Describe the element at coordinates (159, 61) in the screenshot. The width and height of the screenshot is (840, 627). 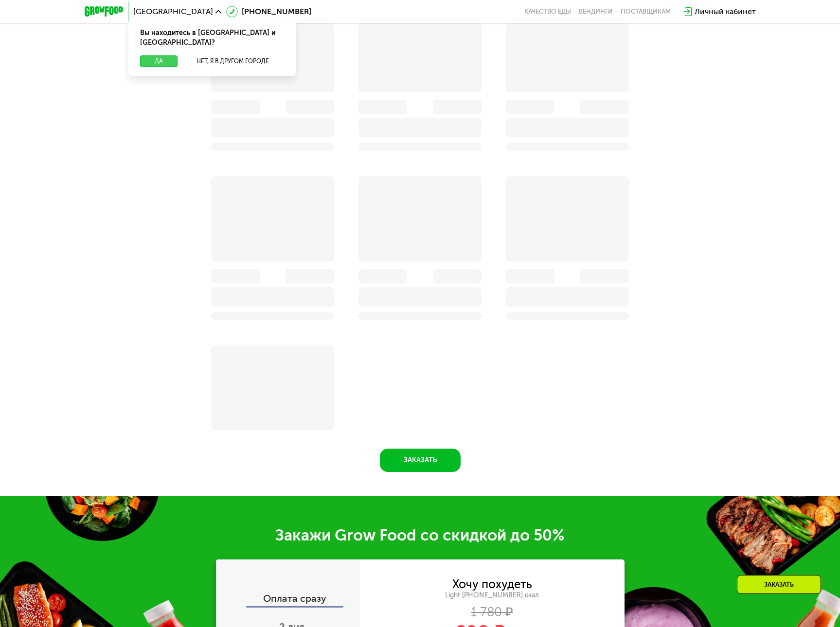
I see `button: Да` at that location.